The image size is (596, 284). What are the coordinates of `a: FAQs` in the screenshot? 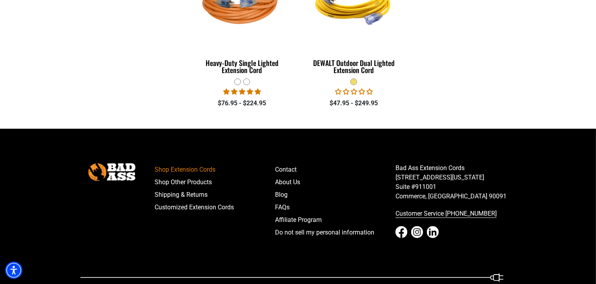 It's located at (335, 207).